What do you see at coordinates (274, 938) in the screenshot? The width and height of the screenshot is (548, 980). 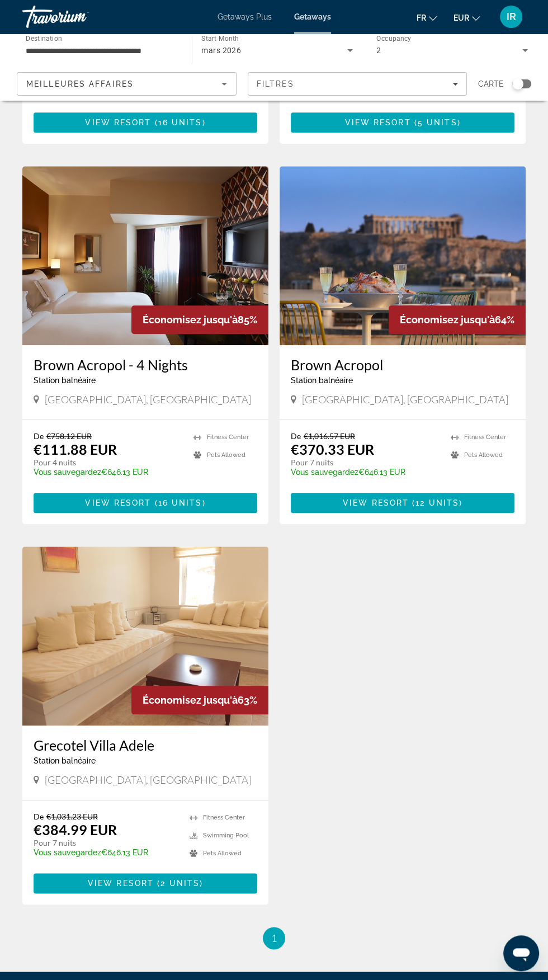 I see `nav: Pagination` at bounding box center [274, 938].